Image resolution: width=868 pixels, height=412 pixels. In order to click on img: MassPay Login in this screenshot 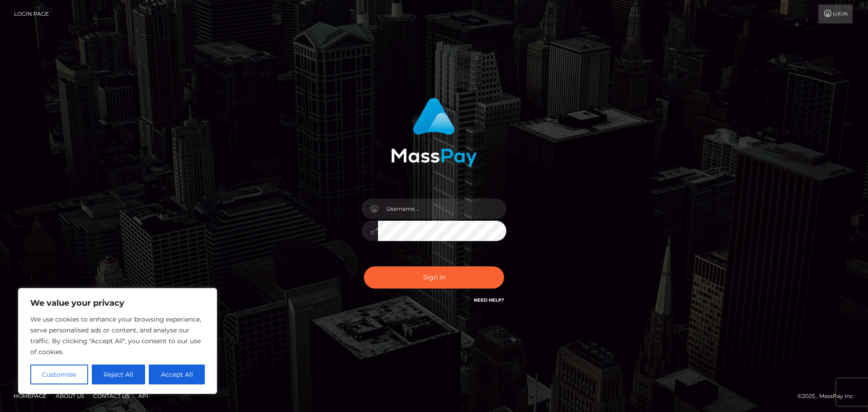, I will do `click(434, 132)`.